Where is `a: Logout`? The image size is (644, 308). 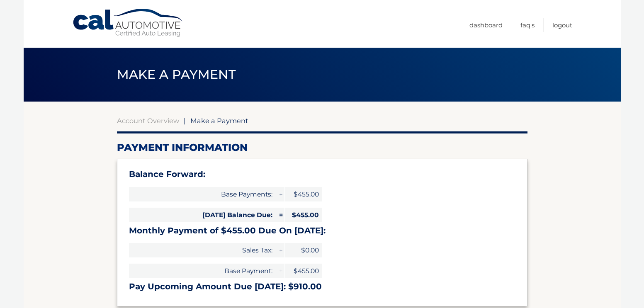 a: Logout is located at coordinates (562, 25).